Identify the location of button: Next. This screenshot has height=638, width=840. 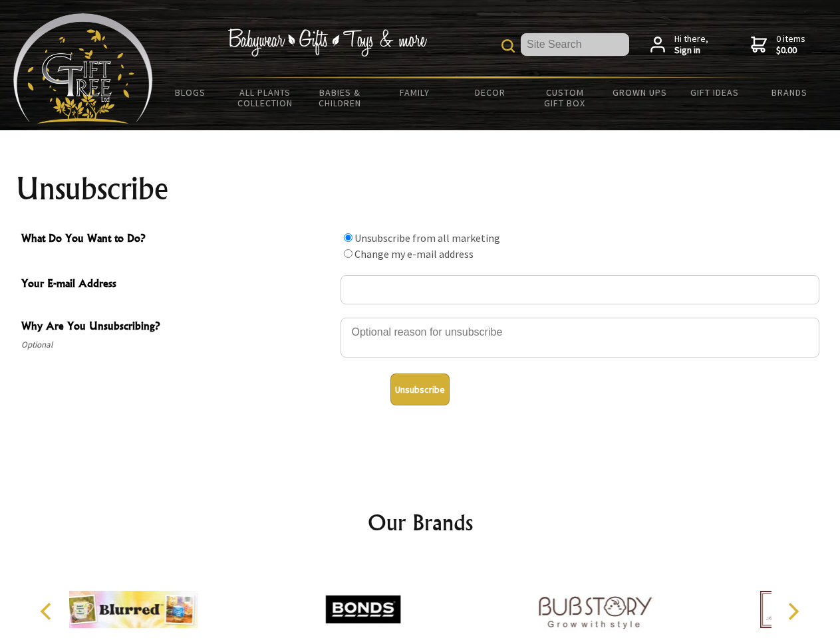
(793, 611).